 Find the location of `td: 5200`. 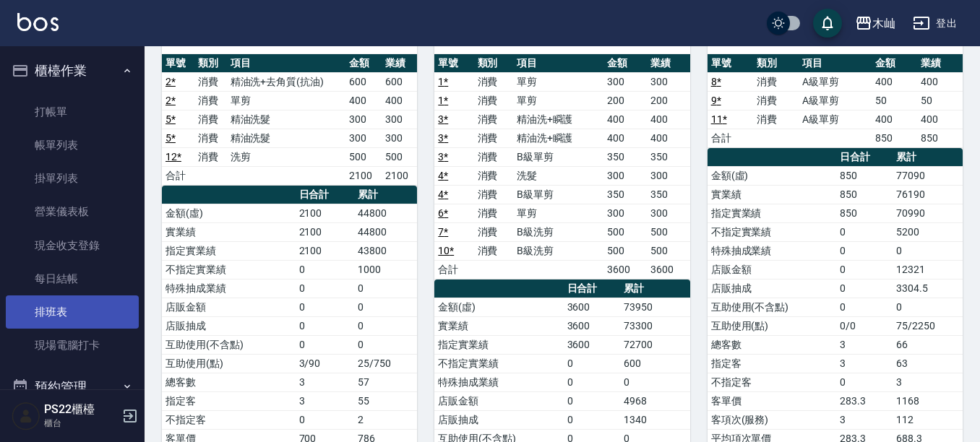

td: 5200 is located at coordinates (927, 232).